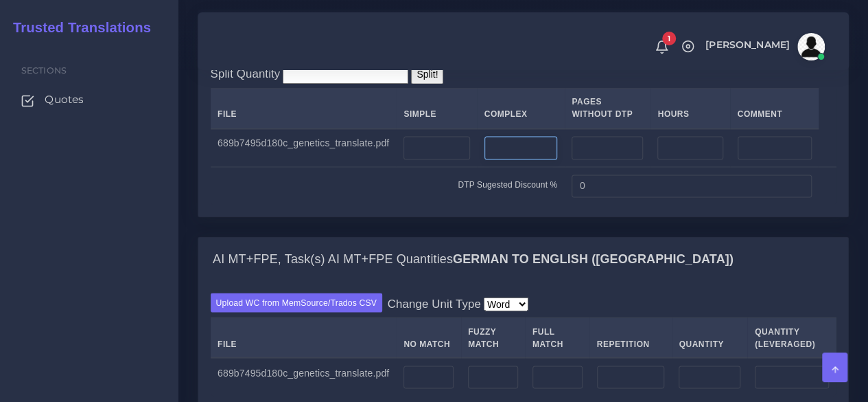 The image size is (868, 402). I want to click on h4: AI MT+FPE, Task(s) AI MT+FPE Quantities, so click(473, 259).